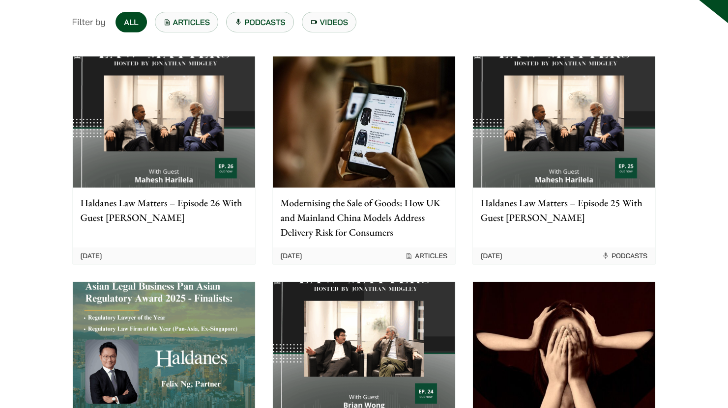  I want to click on p: Modernising the Sale of Goods: How UK and Mainland China Models Address Delivery Risk for Consumers, so click(364, 218).